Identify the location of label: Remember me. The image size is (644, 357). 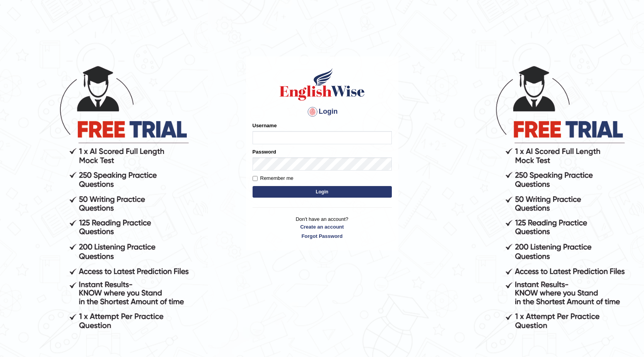
(273, 178).